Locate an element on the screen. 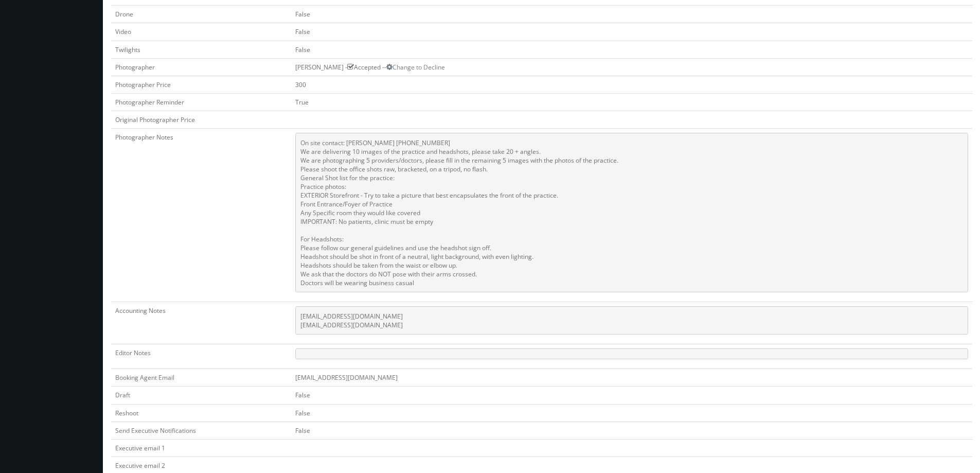 This screenshot has width=980, height=473. td: True is located at coordinates (632, 102).